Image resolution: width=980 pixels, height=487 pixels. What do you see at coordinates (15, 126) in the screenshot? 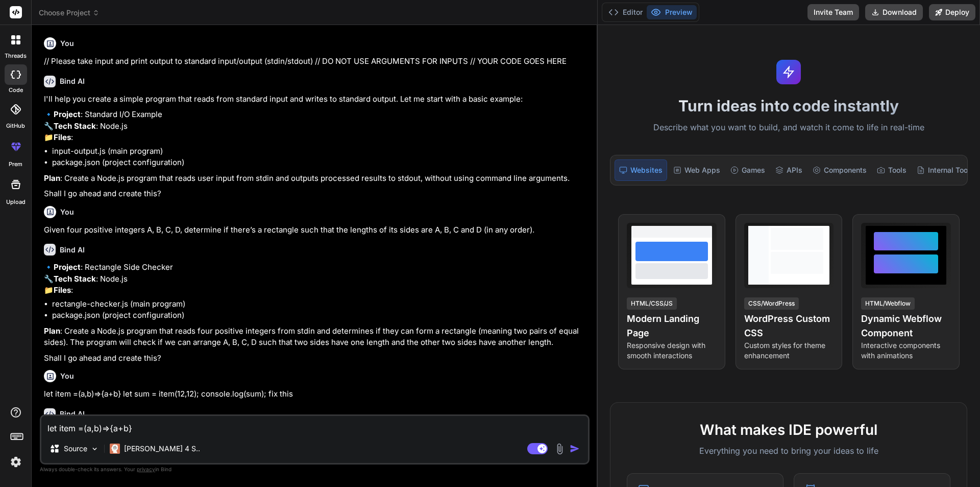
I see `label: GitHub` at bounding box center [15, 126].